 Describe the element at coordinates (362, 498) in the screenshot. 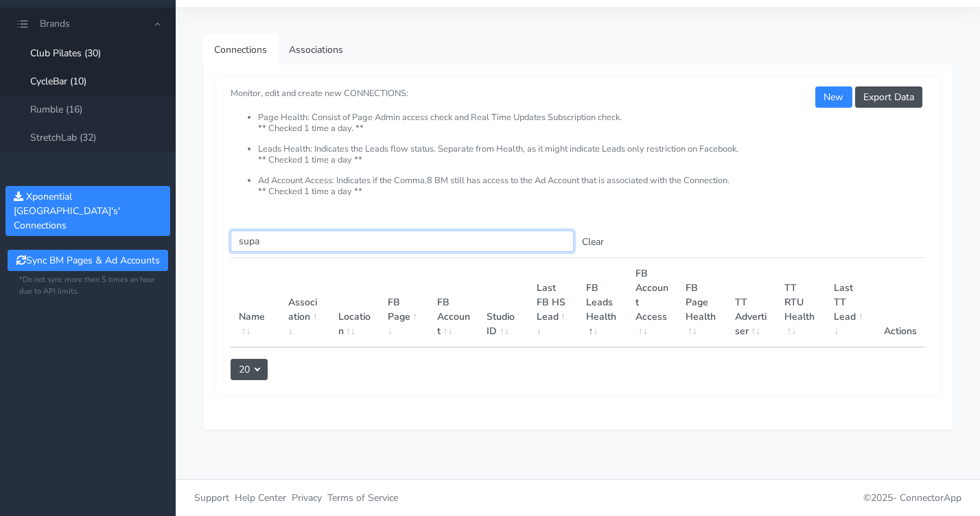

I see `span: Terms of Service` at that location.